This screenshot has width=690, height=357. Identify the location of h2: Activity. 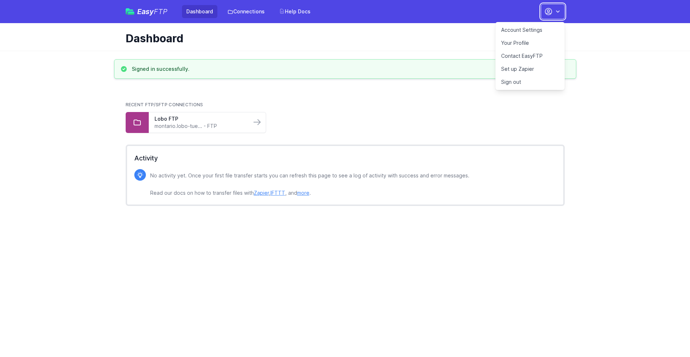
(345, 158).